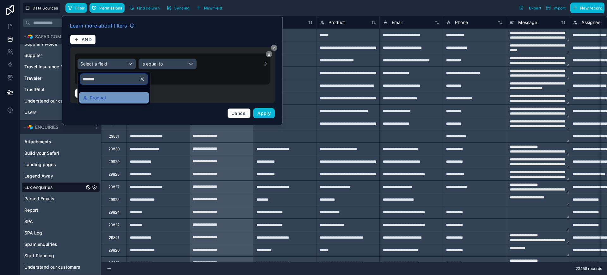 The image size is (607, 275). Describe the element at coordinates (54, 164) in the screenshot. I see `a: Landing pages` at that location.